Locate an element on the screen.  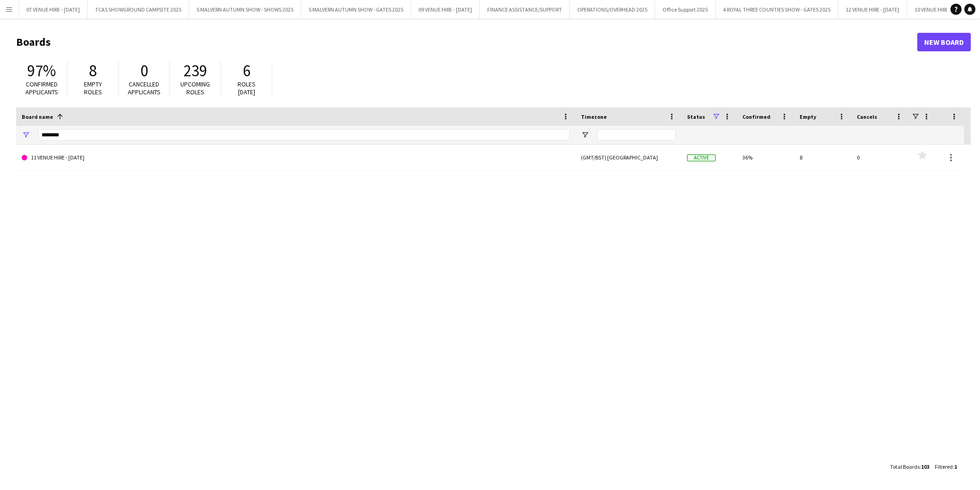
input: Board name Filter Input is located at coordinates (304, 134).